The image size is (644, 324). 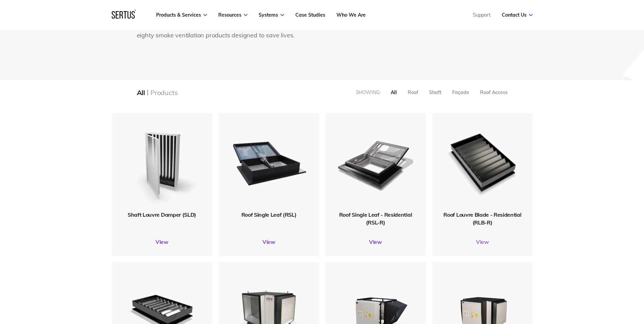 What do you see at coordinates (162, 215) in the screenshot?
I see `span: Shaft Louvre Damper (SLD)` at bounding box center [162, 215].